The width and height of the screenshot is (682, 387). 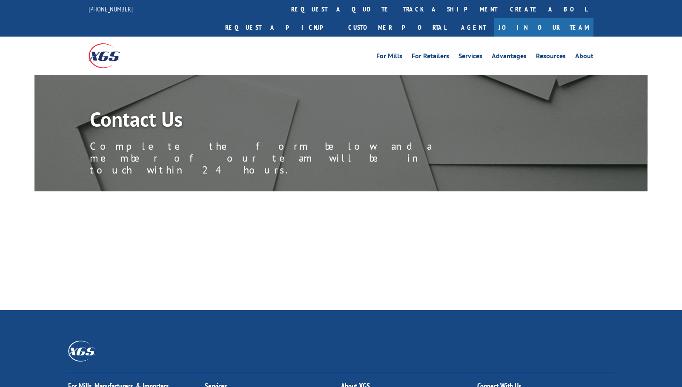 What do you see at coordinates (551, 57) in the screenshot?
I see `a: Resources` at bounding box center [551, 57].